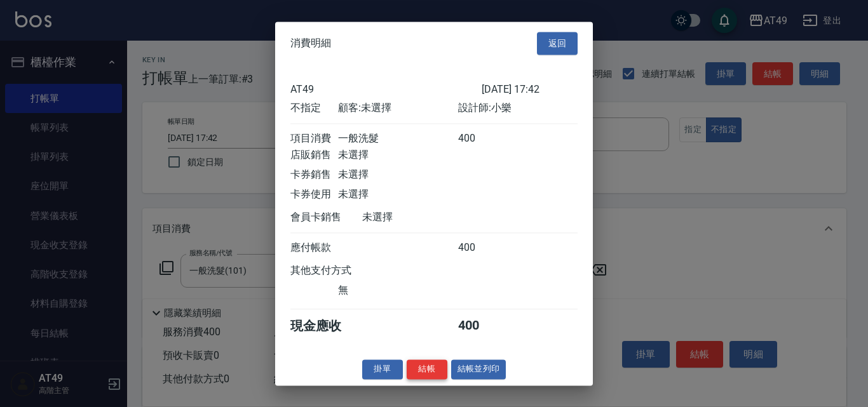  What do you see at coordinates (326, 217) in the screenshot?
I see `div: 會員卡銷售` at bounding box center [326, 217].